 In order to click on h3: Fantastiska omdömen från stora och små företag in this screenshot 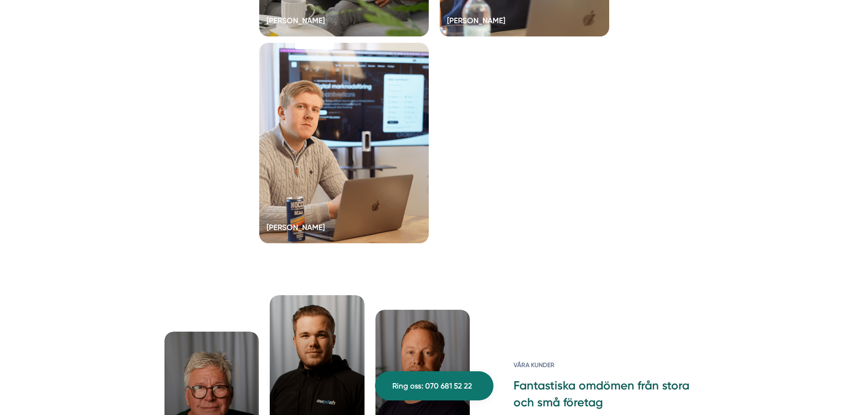, I will do `click(608, 396)`.